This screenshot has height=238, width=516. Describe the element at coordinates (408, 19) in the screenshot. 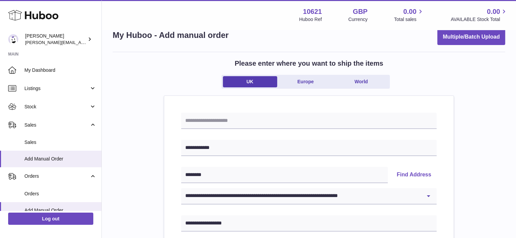

I see `span: Total sales` at that location.